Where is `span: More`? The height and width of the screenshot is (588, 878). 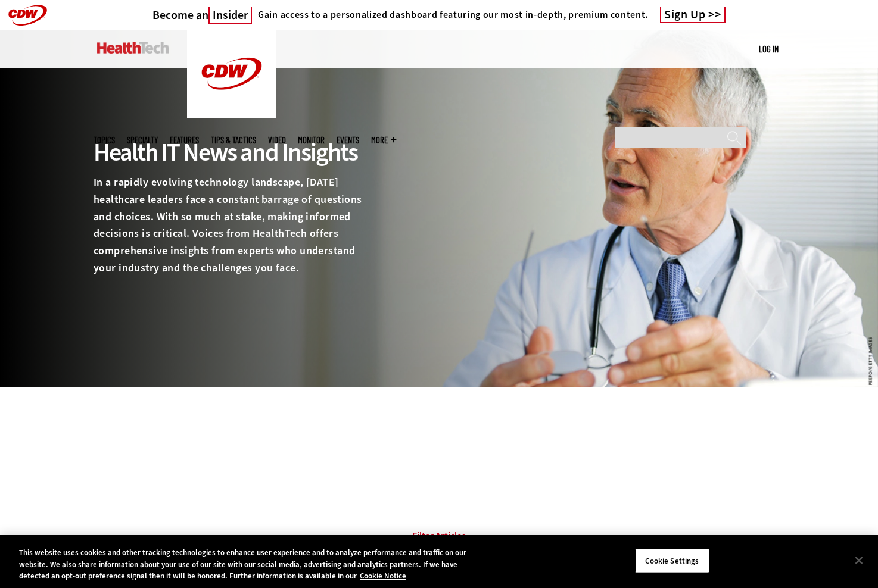 span: More is located at coordinates (384, 140).